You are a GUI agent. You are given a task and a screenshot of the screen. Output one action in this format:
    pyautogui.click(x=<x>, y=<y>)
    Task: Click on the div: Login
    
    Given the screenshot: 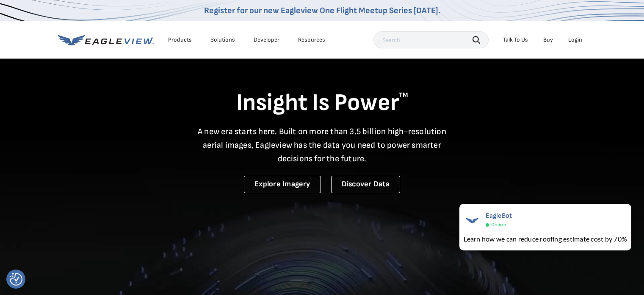 What is the action you would take?
    pyautogui.click(x=575, y=40)
    